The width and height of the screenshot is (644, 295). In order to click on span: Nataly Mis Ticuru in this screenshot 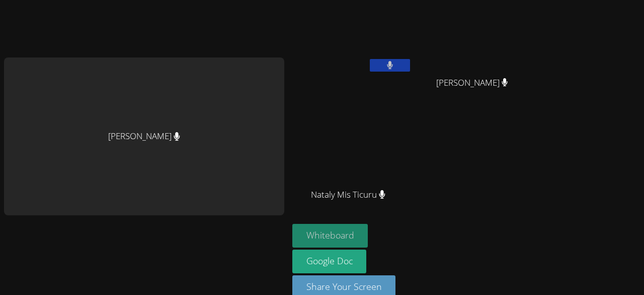, I will do `click(348, 195)`.